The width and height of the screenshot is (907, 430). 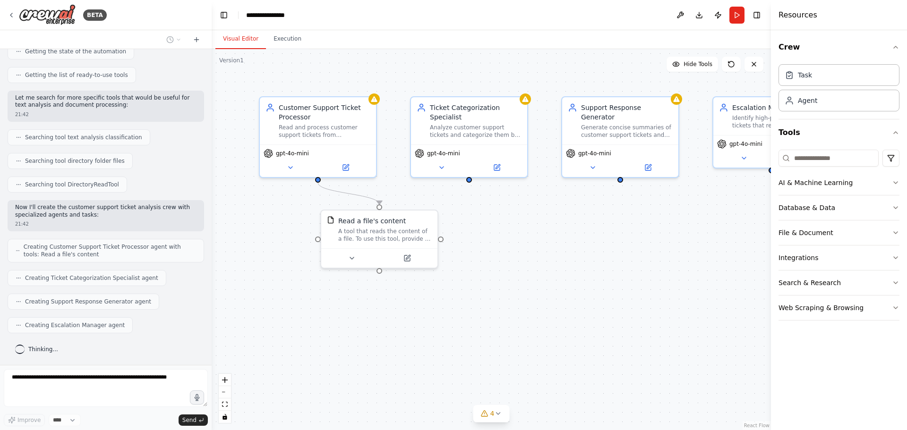 I want to click on div: Agent, so click(x=807, y=101).